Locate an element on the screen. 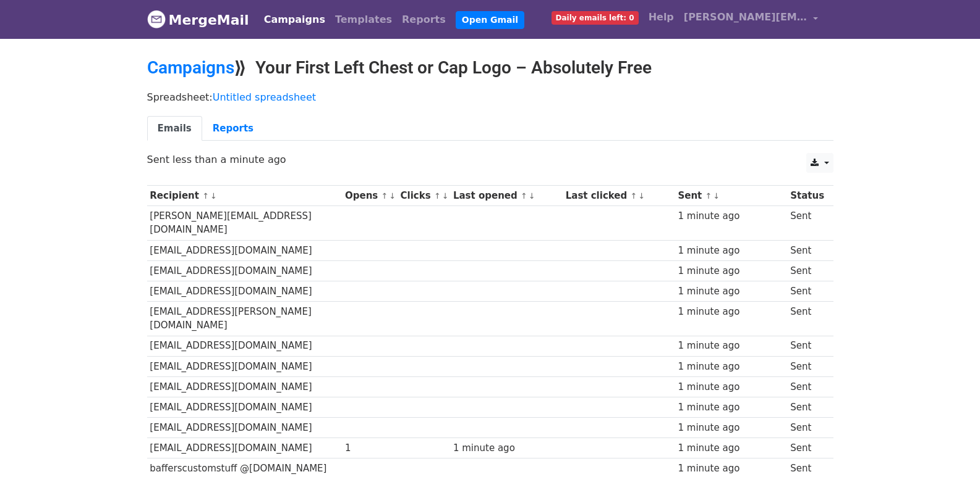 The image size is (980, 477). a: Emails is located at coordinates (174, 129).